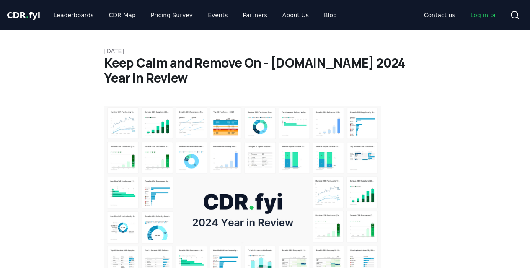  Describe the element at coordinates (23, 15) in the screenshot. I see `span: CDR fyi` at that location.